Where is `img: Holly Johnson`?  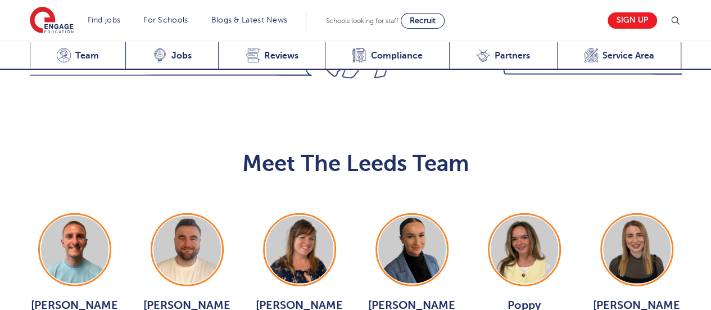
img: Holly Johnson is located at coordinates (412, 250).